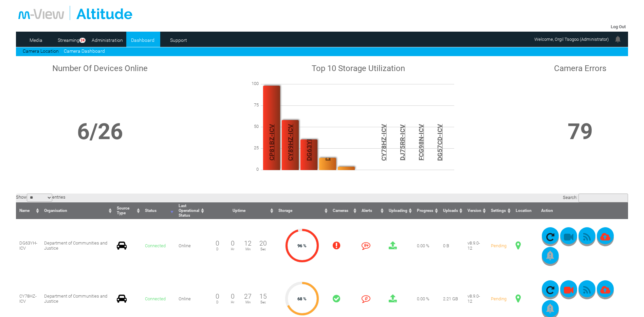  I want to click on th: Source Type : activate to sort column ascending, so click(127, 211).